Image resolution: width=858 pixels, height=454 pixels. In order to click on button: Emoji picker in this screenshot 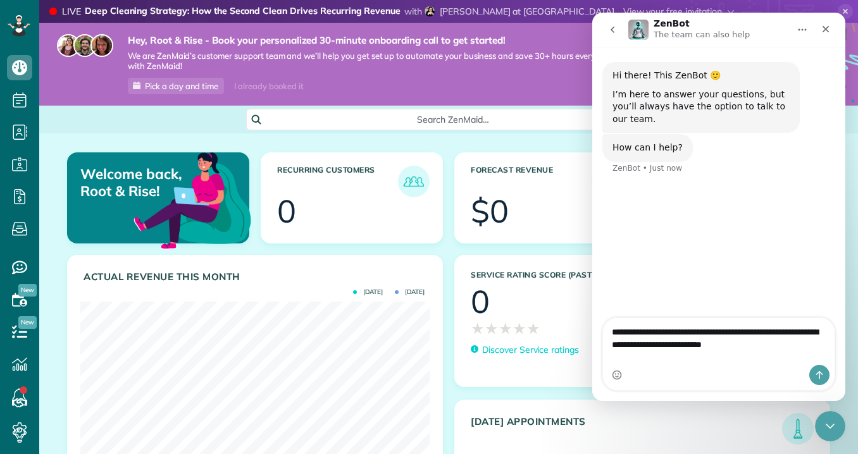, I will do `click(25, 362)`.